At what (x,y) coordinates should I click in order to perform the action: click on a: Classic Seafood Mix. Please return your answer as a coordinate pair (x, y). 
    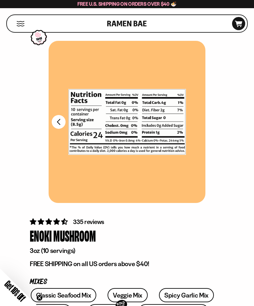
    Looking at the image, I should click on (63, 295).